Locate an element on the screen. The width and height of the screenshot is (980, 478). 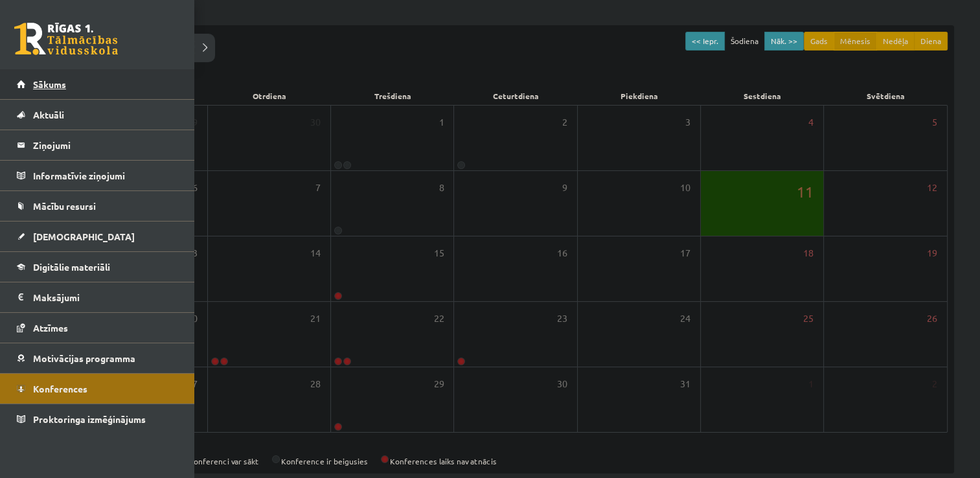
button: << Iepr. is located at coordinates (704, 41).